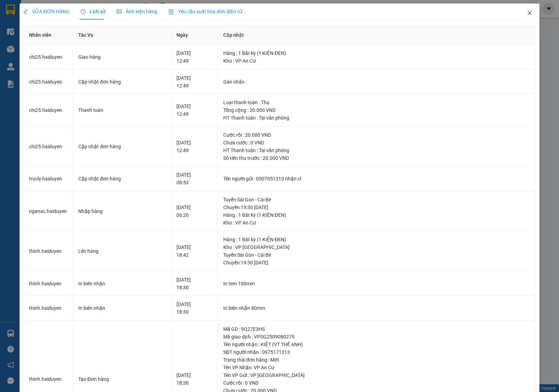 This screenshot has width=559, height=392. Describe the element at coordinates (377, 284) in the screenshot. I see `div: In tem 100mm` at that location.